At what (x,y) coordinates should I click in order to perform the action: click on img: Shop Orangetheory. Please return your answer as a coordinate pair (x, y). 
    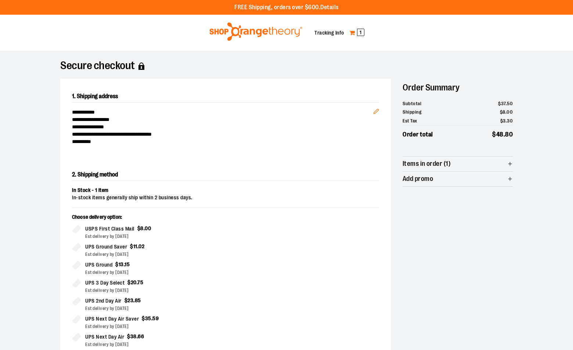
    Looking at the image, I should click on (256, 32).